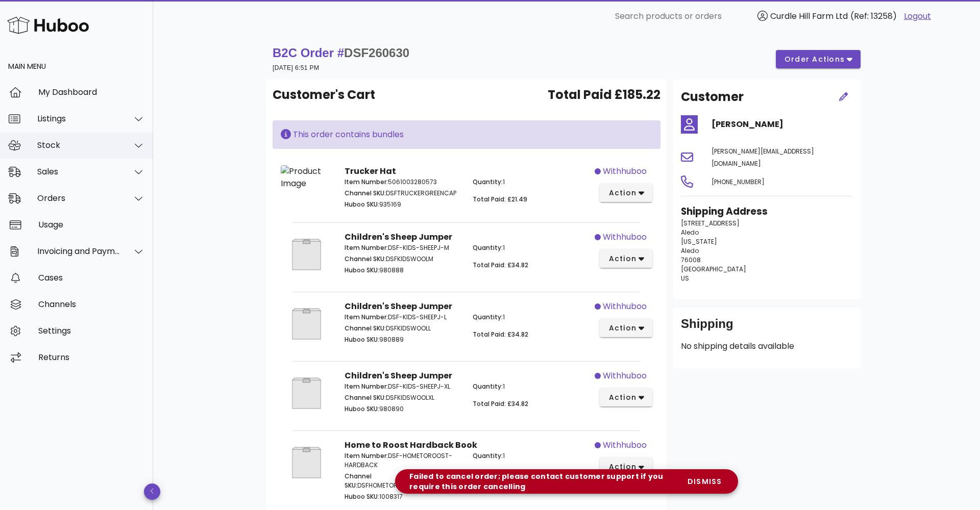 This screenshot has width=980, height=510. What do you see at coordinates (499, 199) in the screenshot?
I see `span: Total Paid: £21.49` at bounding box center [499, 199].